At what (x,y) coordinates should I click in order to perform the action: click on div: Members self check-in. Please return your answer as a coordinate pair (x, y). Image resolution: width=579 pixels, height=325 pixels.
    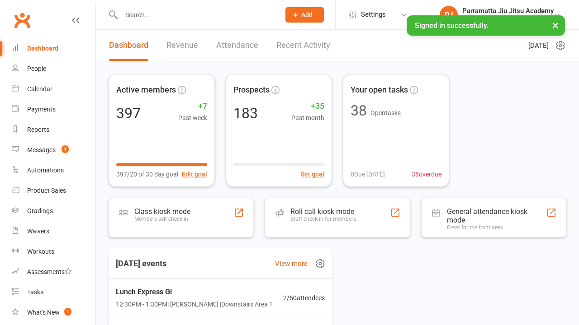
    Looking at the image, I should click on (162, 219).